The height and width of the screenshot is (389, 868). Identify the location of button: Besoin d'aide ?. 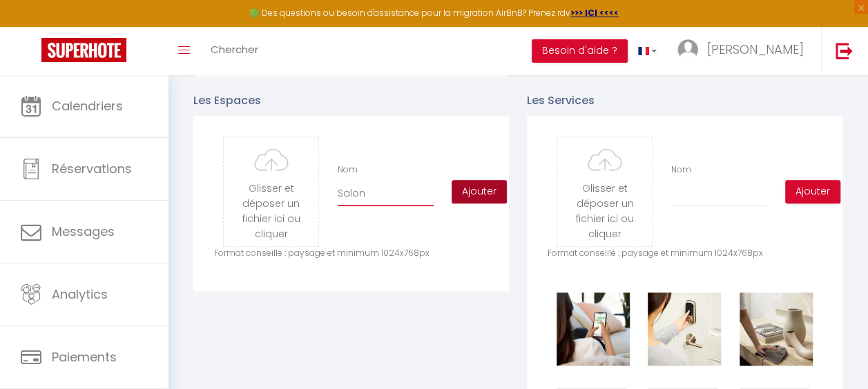
(580, 51).